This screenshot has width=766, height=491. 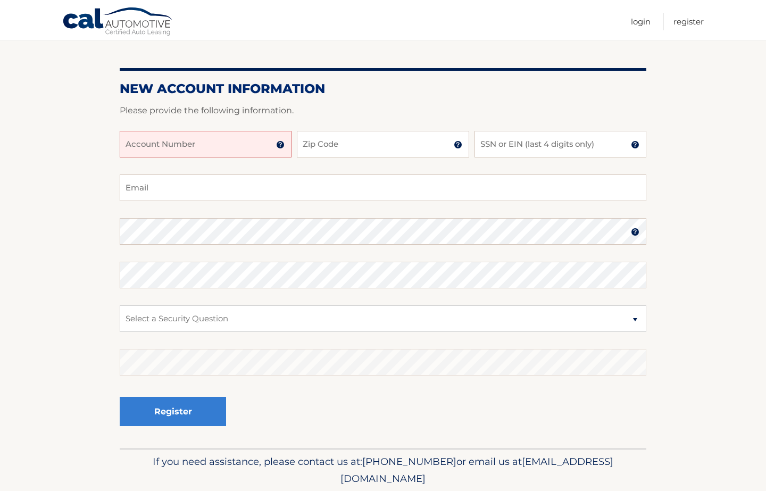 I want to click on a: Cal Automotive, so click(x=118, y=22).